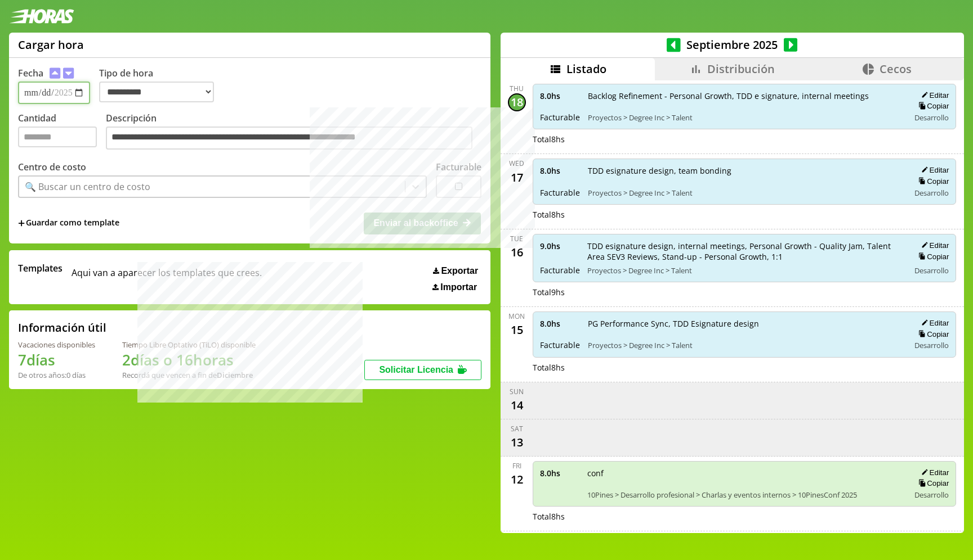  What do you see at coordinates (516, 316) in the screenshot?
I see `div: Mon` at bounding box center [516, 316].